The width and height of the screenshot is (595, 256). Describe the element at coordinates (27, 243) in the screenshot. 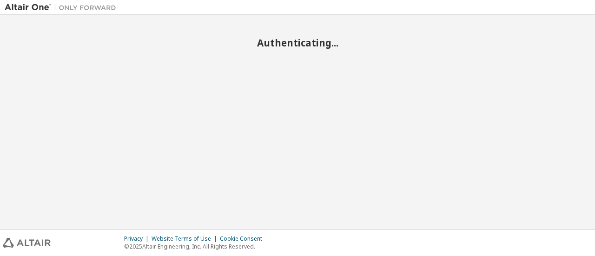

I see `img: altair_logo.svg` at that location.